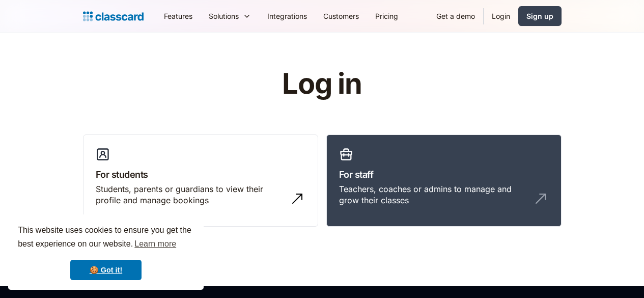 The height and width of the screenshot is (298, 644). Describe the element at coordinates (387, 16) in the screenshot. I see `a: Pricing` at that location.